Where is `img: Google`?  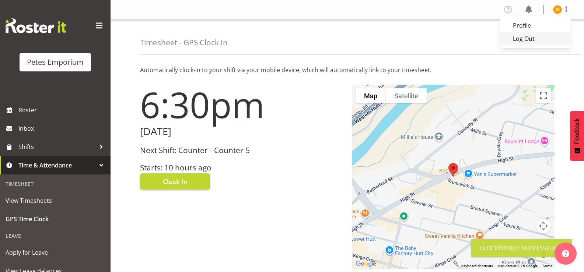 img: Google is located at coordinates (366, 264).